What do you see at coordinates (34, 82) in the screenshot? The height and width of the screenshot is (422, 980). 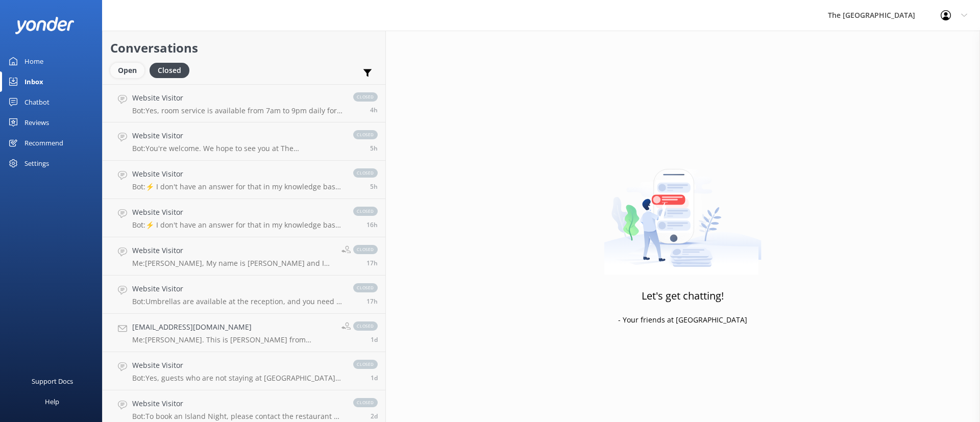 I see `div: Inbox` at bounding box center [34, 82].